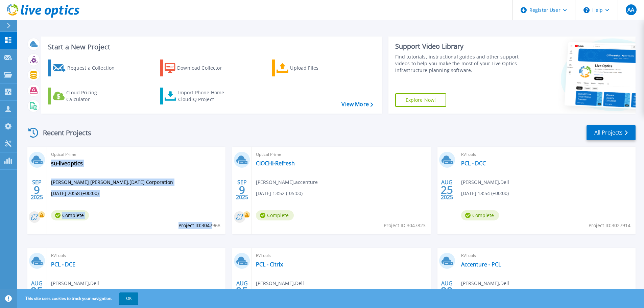 The image size is (644, 308). I want to click on a: Request a Collection, so click(85, 68).